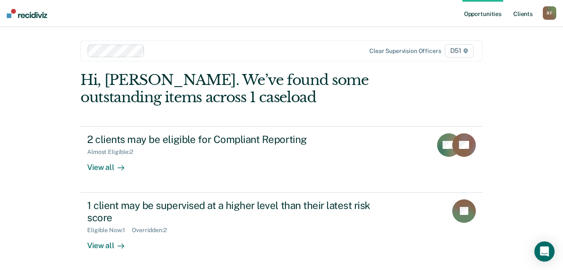  What do you see at coordinates (281, 160) in the screenshot?
I see `a: 2 clients may be eligible for Compliant ReportingAlmost Eligible:2View all` at bounding box center [281, 160].